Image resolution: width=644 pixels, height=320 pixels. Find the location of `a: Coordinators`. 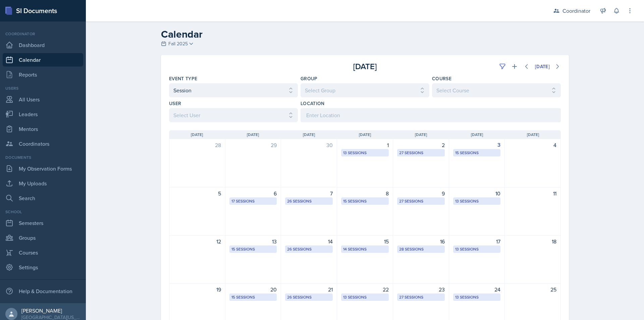

a: Coordinators is located at coordinates (43, 144).